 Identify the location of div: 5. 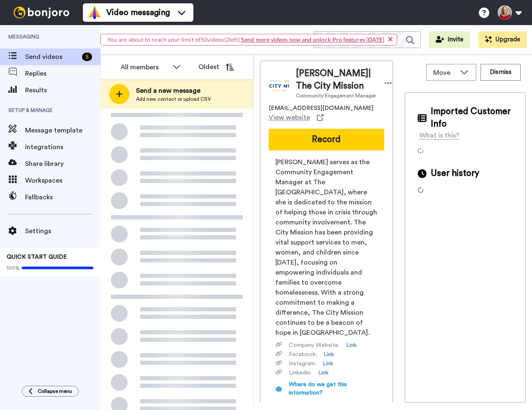
(87, 57).